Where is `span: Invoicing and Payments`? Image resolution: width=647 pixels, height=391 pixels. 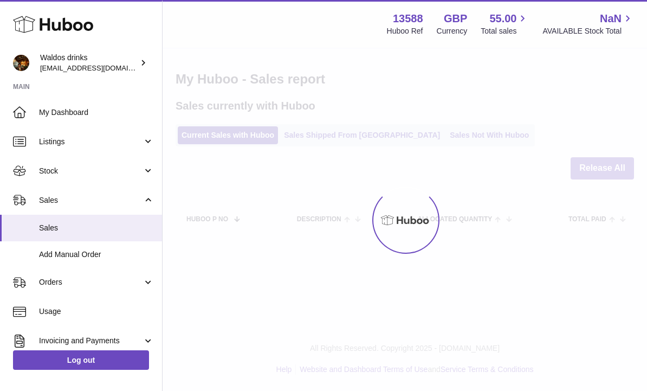 span: Invoicing and Payments is located at coordinates (90, 340).